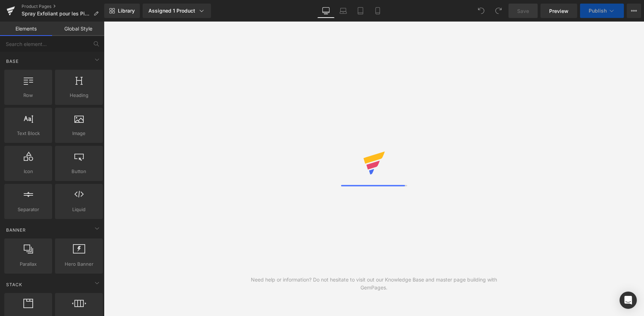 The height and width of the screenshot is (316, 644). I want to click on span: Publish, so click(597, 11).